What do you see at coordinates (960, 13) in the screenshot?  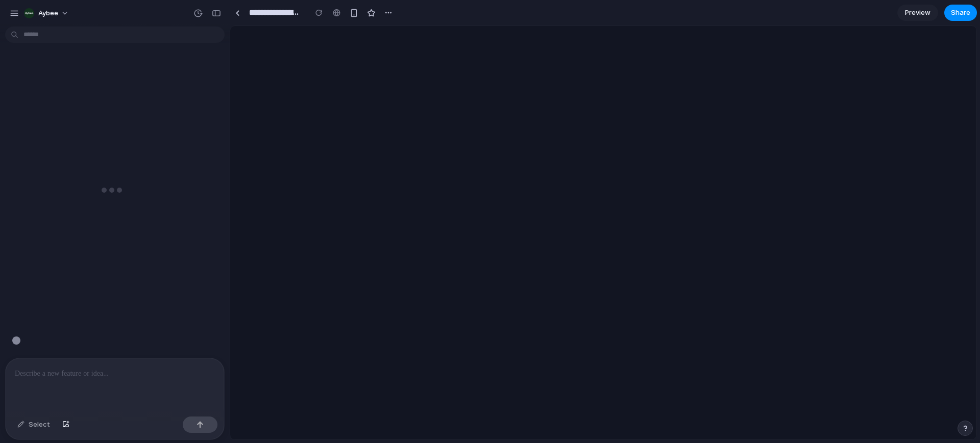 I see `button: Share` at bounding box center [960, 13].